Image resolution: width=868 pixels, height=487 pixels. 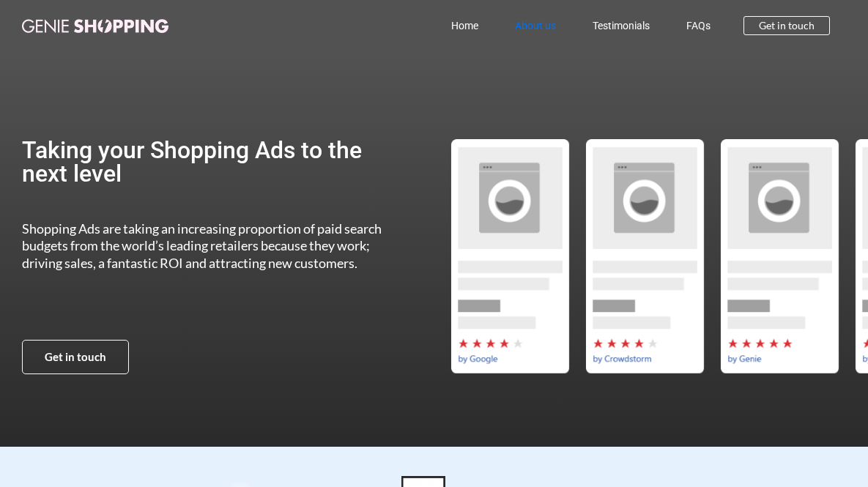 I want to click on a: Home, so click(x=464, y=26).